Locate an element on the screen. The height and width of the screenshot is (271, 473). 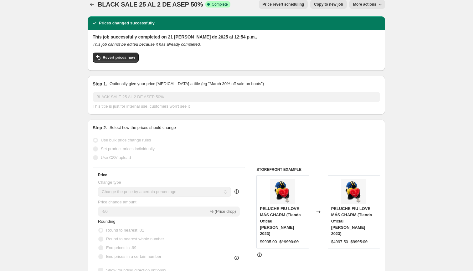
span: Copy to new job is located at coordinates (329, 4).